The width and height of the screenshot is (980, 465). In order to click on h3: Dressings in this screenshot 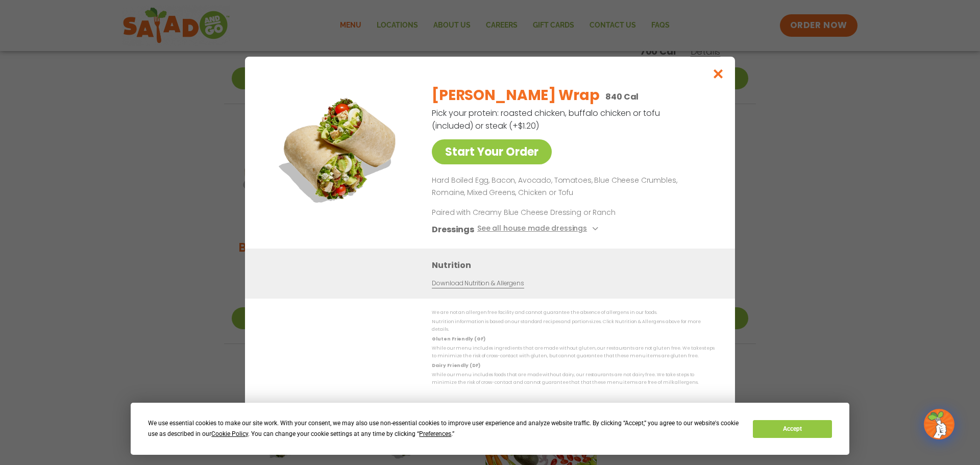, I will do `click(453, 228)`.